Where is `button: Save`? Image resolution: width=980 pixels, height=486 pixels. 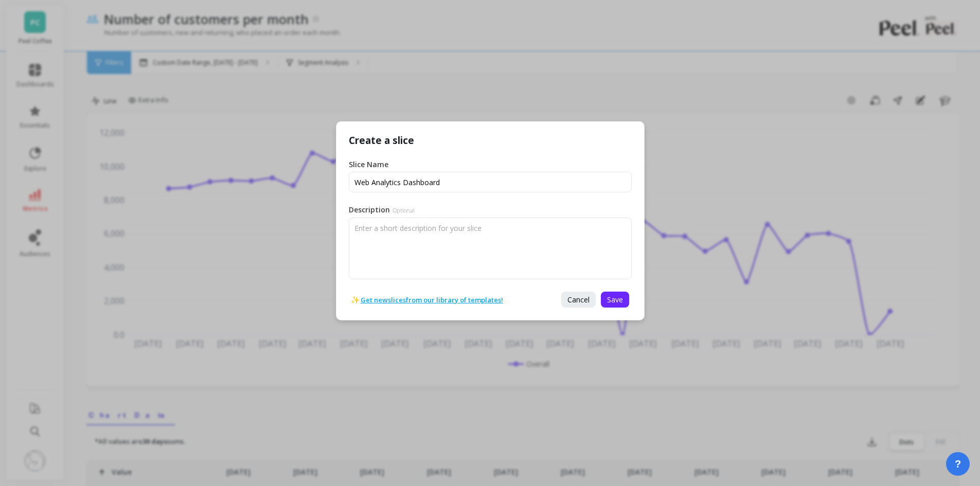
button: Save is located at coordinates (615, 299).